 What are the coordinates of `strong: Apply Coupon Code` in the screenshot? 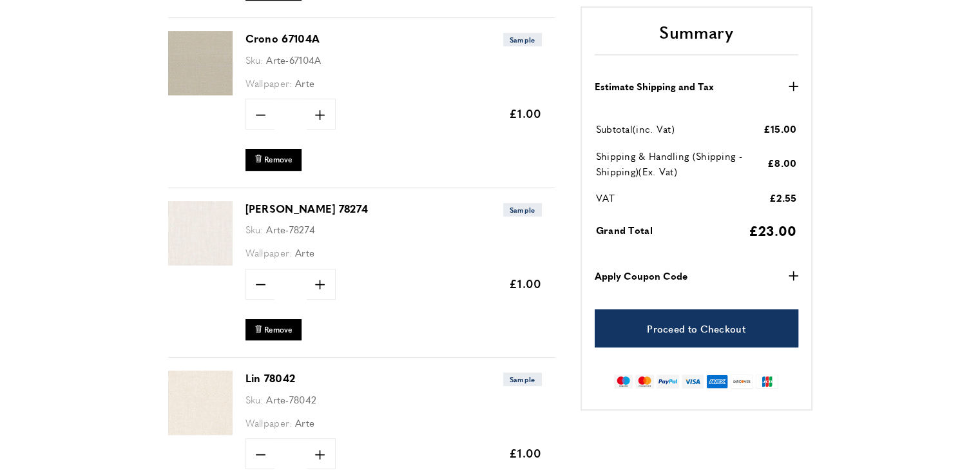 It's located at (641, 276).